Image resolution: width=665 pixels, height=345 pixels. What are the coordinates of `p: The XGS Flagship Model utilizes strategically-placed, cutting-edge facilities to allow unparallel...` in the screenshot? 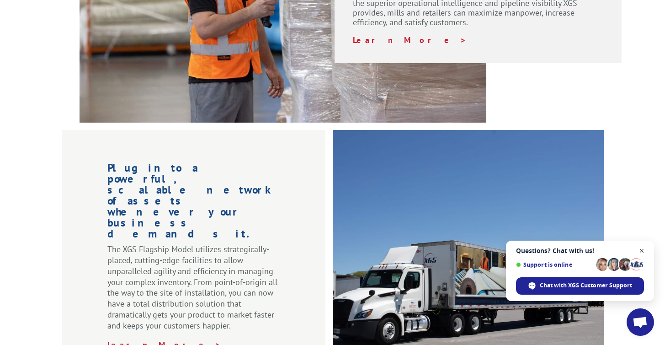 It's located at (193, 291).